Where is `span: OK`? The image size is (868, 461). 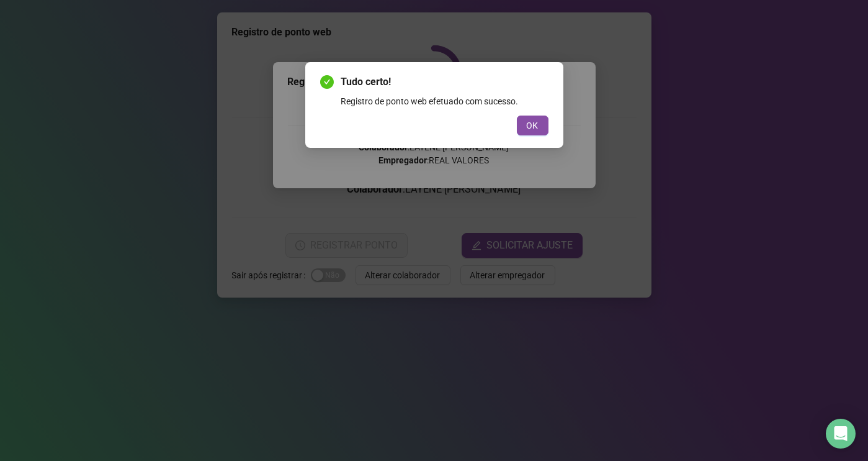
span: OK is located at coordinates (532, 125).